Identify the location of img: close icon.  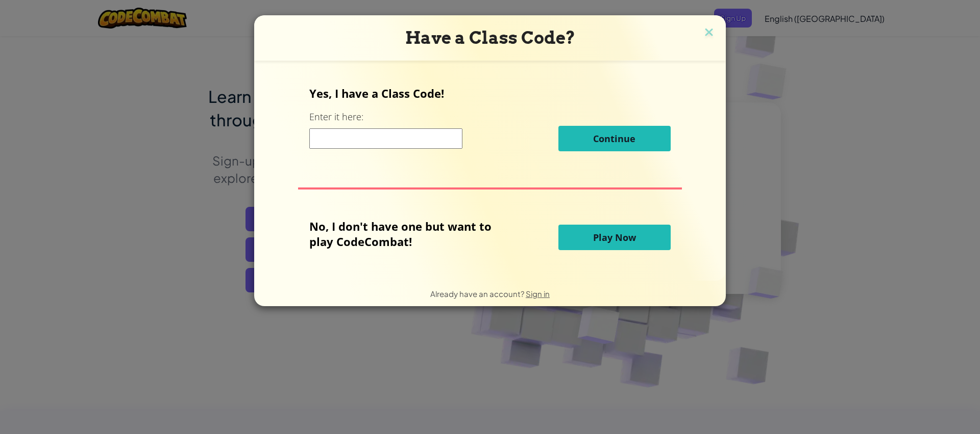
(709, 33).